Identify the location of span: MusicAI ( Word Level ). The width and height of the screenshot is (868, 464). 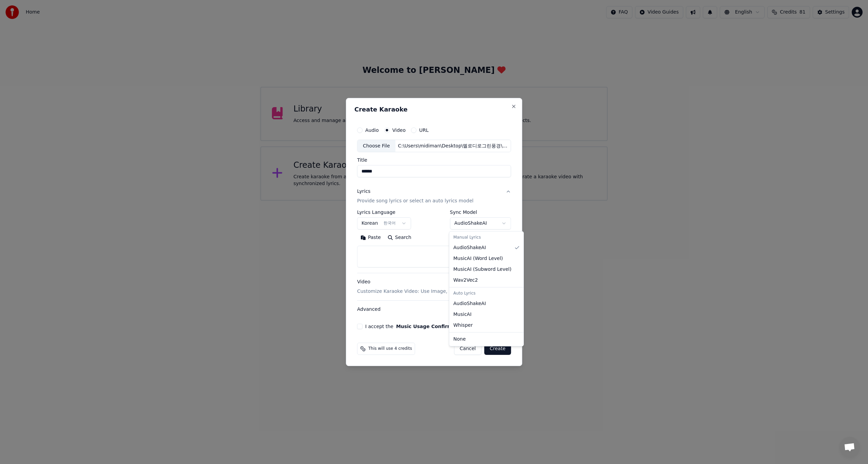
(478, 258).